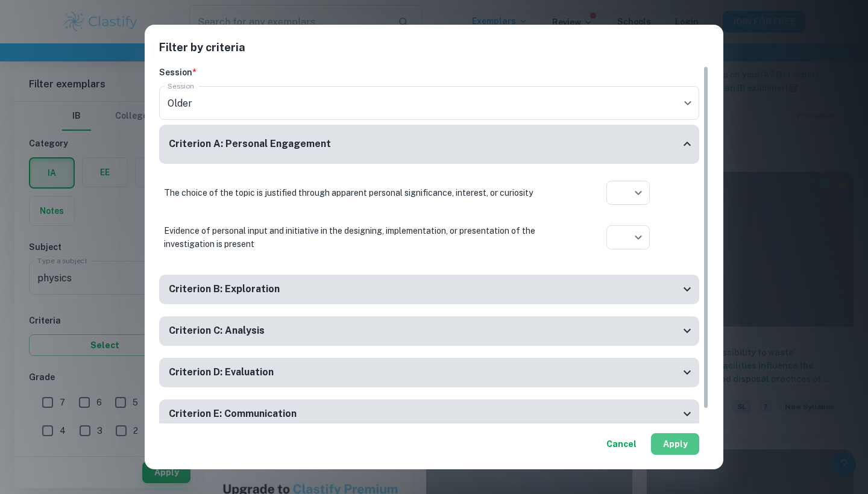 Image resolution: width=868 pixels, height=494 pixels. I want to click on h6: Criterion E: Communication, so click(233, 414).